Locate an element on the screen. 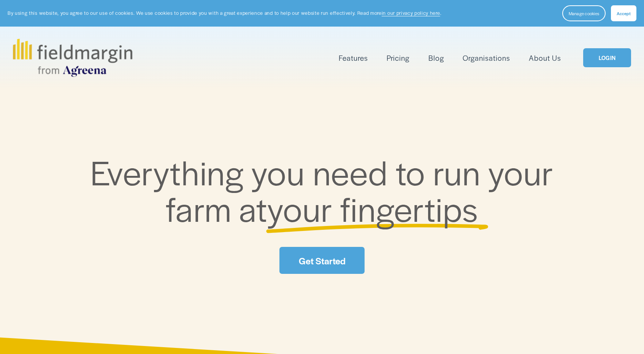  span: Manage cookies is located at coordinates (584, 13).